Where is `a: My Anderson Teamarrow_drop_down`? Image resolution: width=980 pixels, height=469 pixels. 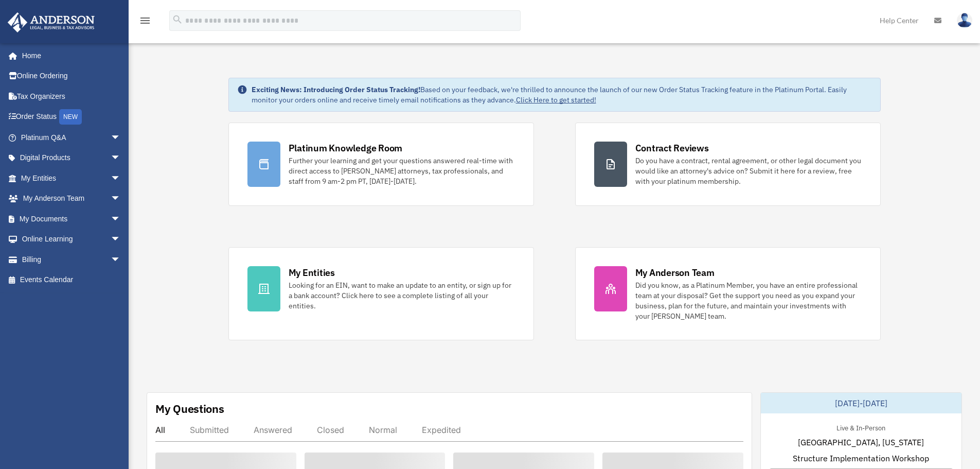 a: My Anderson Teamarrow_drop_down is located at coordinates (72, 199).